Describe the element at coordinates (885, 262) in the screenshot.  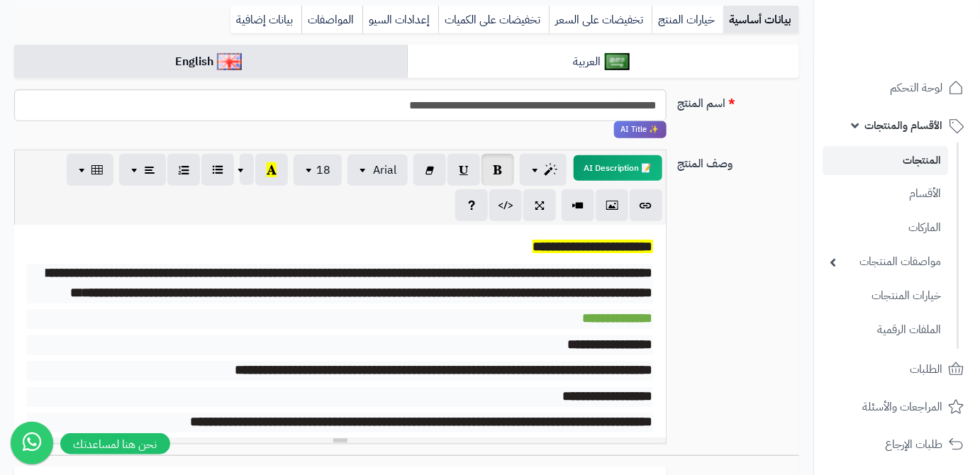
I see `a: مواصفات المنتجات` at that location.